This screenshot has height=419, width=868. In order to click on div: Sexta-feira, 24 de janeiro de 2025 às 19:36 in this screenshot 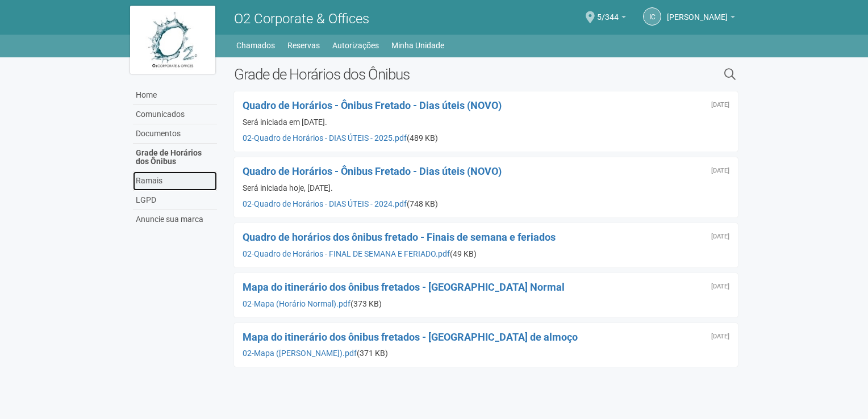, I will do `click(720, 105)`.